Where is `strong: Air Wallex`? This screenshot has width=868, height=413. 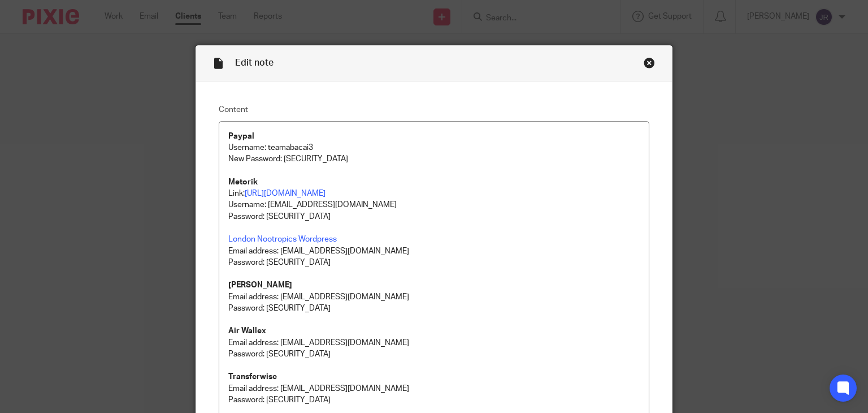 strong: Air Wallex is located at coordinates (247, 331).